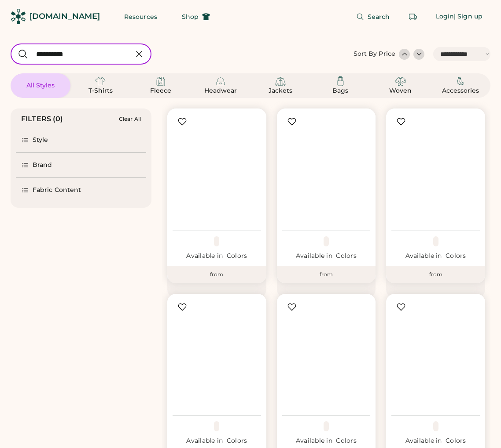 The height and width of the screenshot is (448, 501). I want to click on img: T-Shirts Icon, so click(101, 81).